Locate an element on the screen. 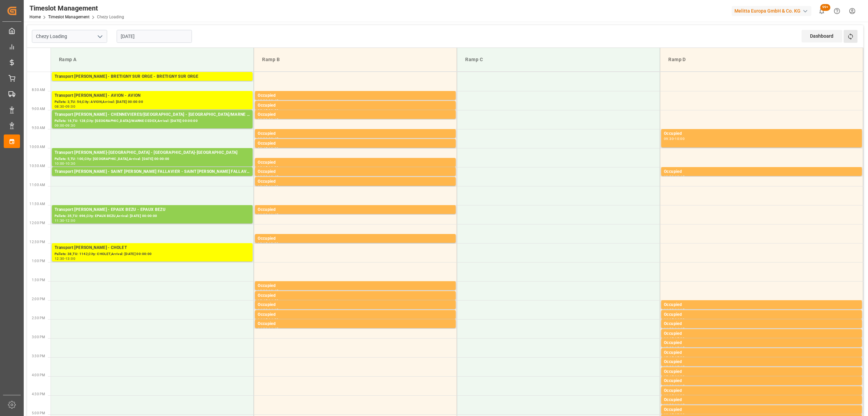  button: Help Center is located at coordinates (837, 11).